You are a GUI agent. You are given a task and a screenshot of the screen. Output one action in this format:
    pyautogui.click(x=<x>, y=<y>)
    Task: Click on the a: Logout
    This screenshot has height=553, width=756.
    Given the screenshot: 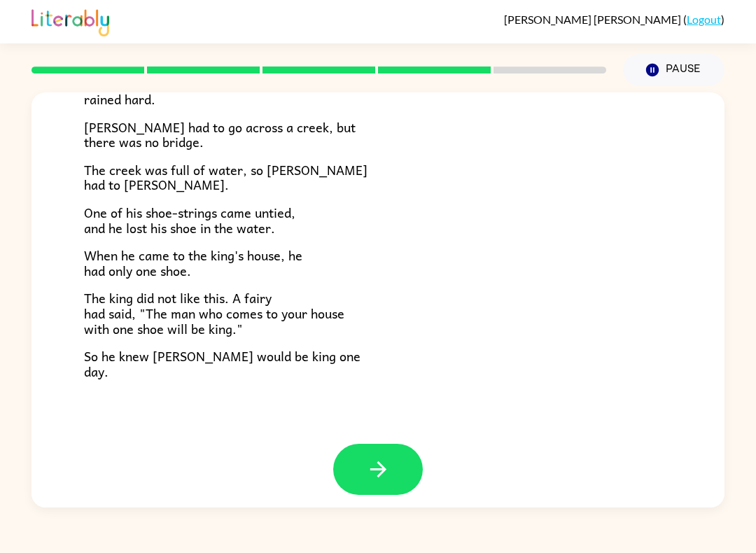 What is the action you would take?
    pyautogui.click(x=703, y=19)
    